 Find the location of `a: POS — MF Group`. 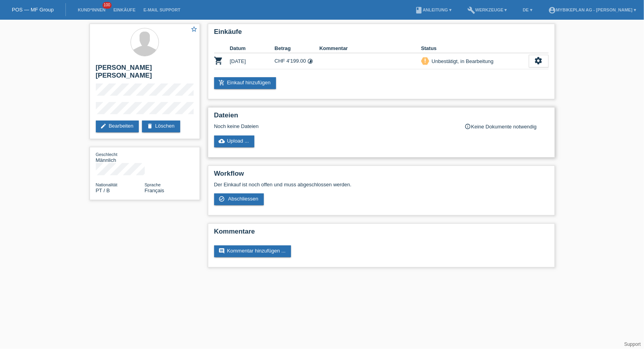

a: POS — MF Group is located at coordinates (33, 9).